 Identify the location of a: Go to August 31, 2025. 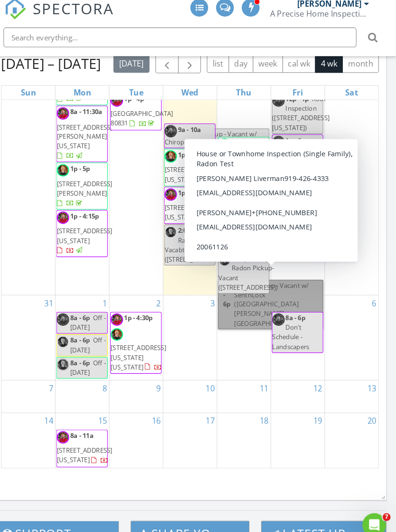
(62, 299).